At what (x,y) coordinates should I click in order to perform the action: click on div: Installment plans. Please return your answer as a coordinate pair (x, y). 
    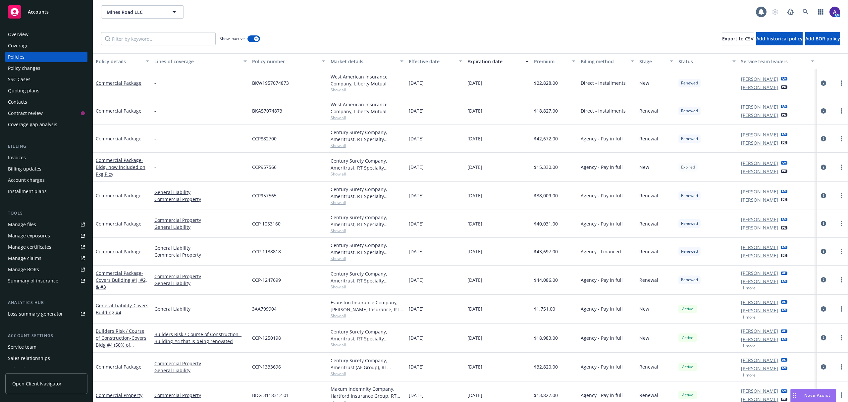
    Looking at the image, I should click on (27, 191).